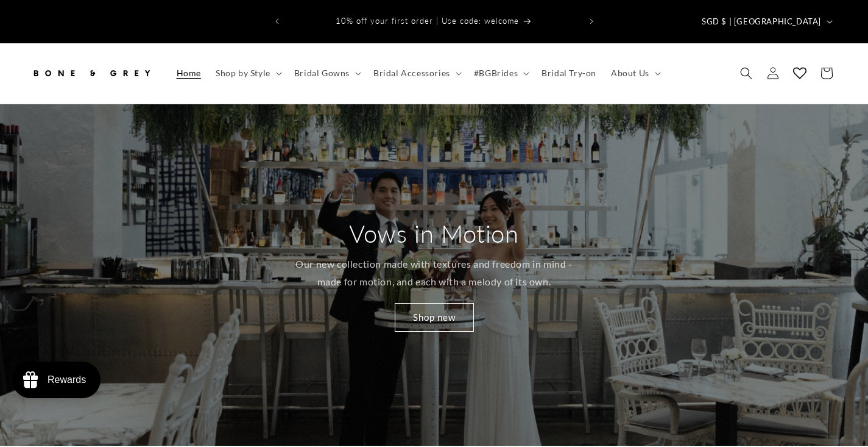 The width and height of the screenshot is (868, 447). Describe the element at coordinates (496, 73) in the screenshot. I see `span: #BGBrides` at that location.